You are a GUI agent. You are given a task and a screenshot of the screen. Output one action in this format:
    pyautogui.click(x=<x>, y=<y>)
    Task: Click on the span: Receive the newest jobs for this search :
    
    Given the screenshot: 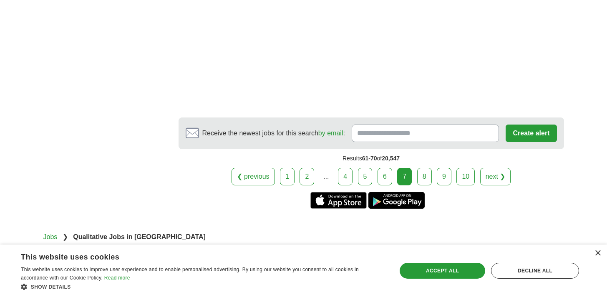 What is the action you would take?
    pyautogui.click(x=273, y=133)
    